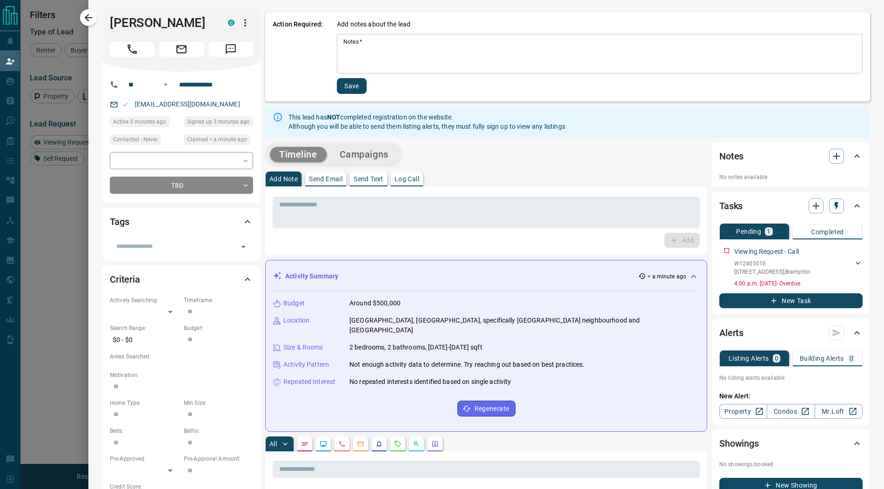 The image size is (884, 489). What do you see at coordinates (790, 412) in the screenshot?
I see `a: Condos` at bounding box center [790, 412].